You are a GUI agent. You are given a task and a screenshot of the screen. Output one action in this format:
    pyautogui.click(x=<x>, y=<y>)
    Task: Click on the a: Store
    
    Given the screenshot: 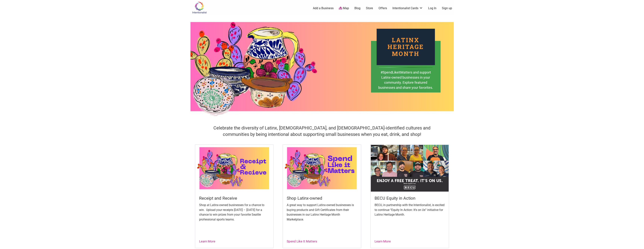 What is the action you would take?
    pyautogui.click(x=370, y=8)
    